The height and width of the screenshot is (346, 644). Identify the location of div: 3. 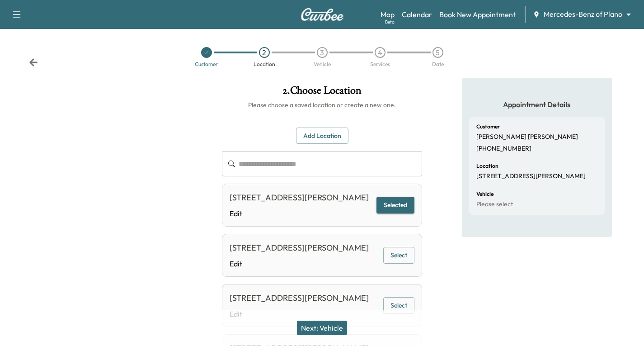
(322, 53).